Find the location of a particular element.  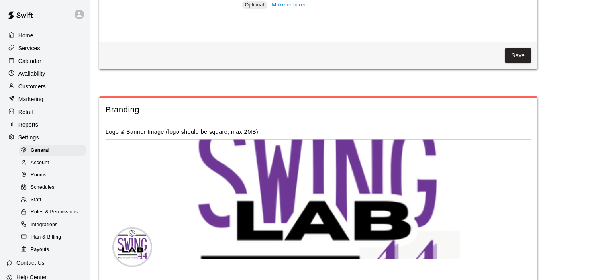

div: Account is located at coordinates (53, 163).